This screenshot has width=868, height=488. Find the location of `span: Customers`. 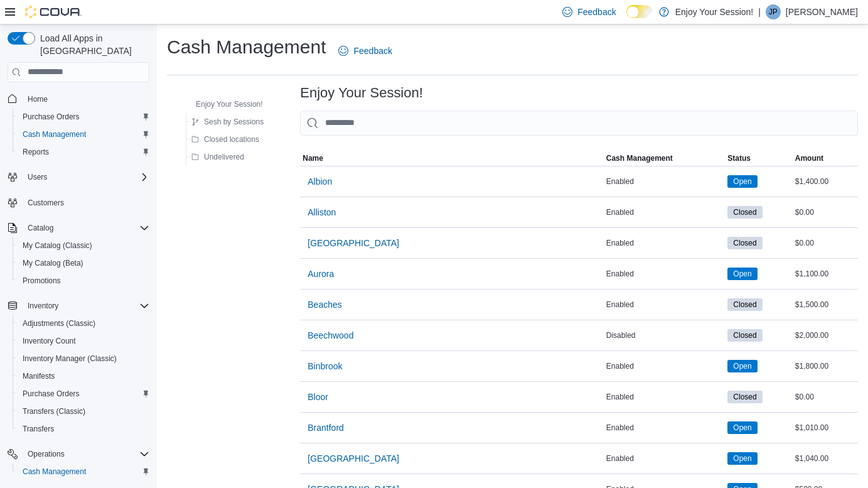

span: Customers is located at coordinates (46, 203).